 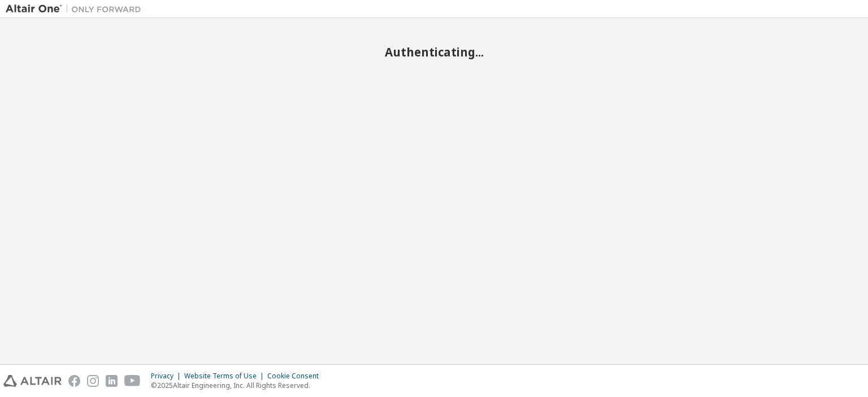 I want to click on img: instagram.svg, so click(x=93, y=380).